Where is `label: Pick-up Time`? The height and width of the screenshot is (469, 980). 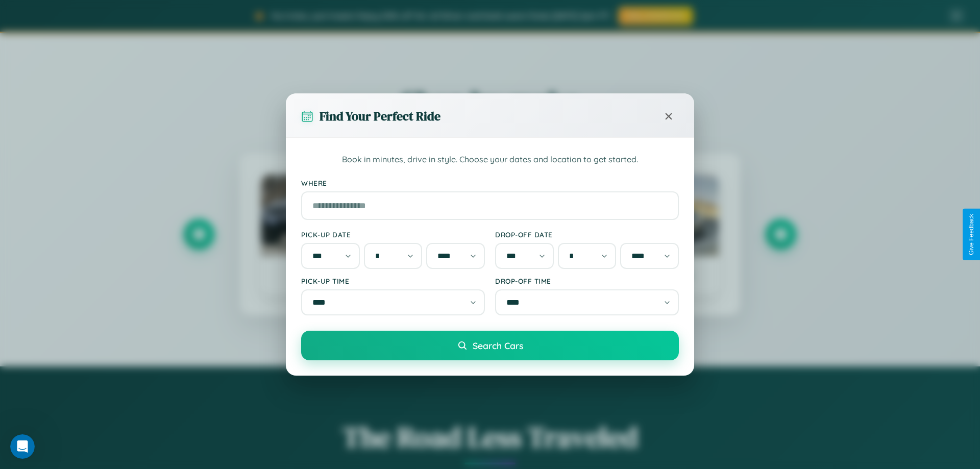 label: Pick-up Time is located at coordinates (393, 281).